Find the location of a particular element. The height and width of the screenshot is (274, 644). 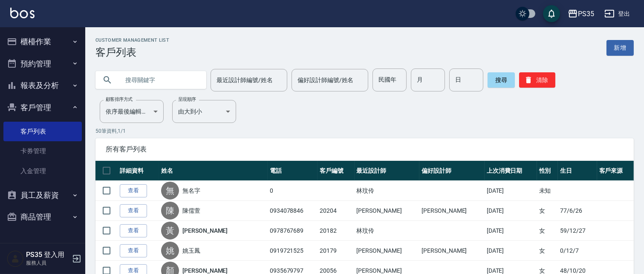

td: 0/12/7 is located at coordinates (577, 250).